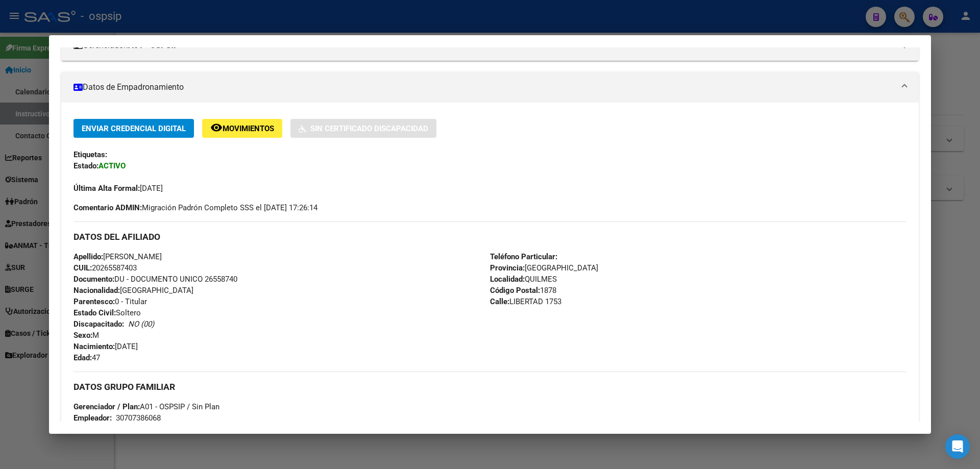 The height and width of the screenshot is (469, 980). What do you see at coordinates (90, 155) in the screenshot?
I see `strong: Etiquetas:` at bounding box center [90, 155].